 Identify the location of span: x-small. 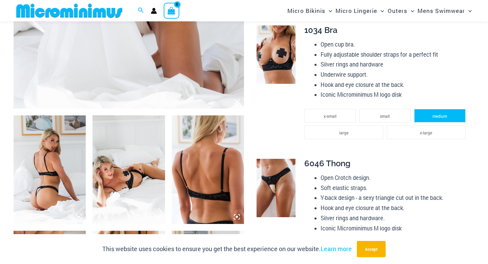
(330, 116).